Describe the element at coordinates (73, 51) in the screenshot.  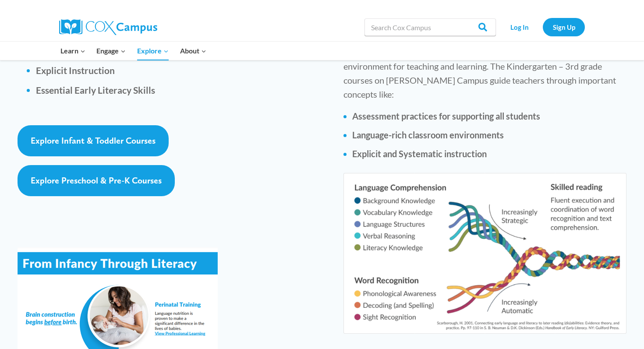
I see `button: Child menu of Learn` at that location.